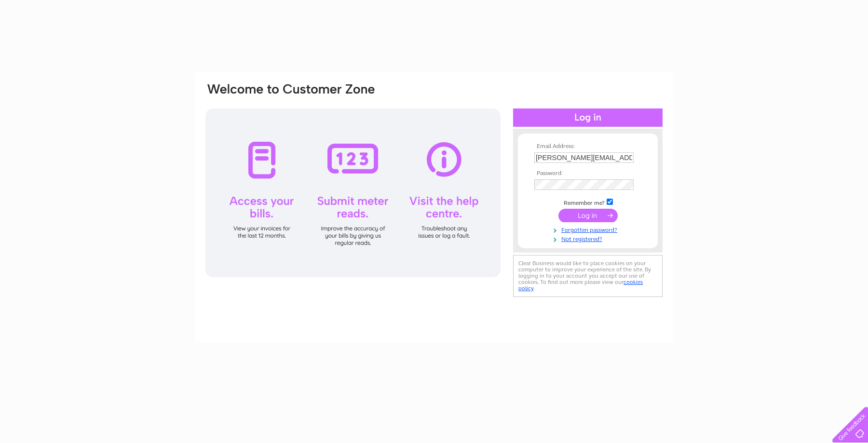 The image size is (868, 443). What do you see at coordinates (587, 216) in the screenshot?
I see `input: Submit` at bounding box center [587, 216].